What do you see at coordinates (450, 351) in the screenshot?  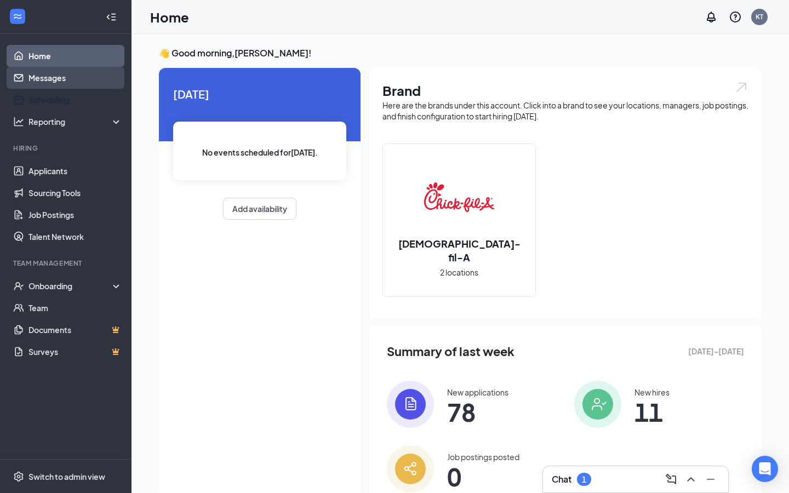 I see `span: Summary of last week` at bounding box center [450, 351].